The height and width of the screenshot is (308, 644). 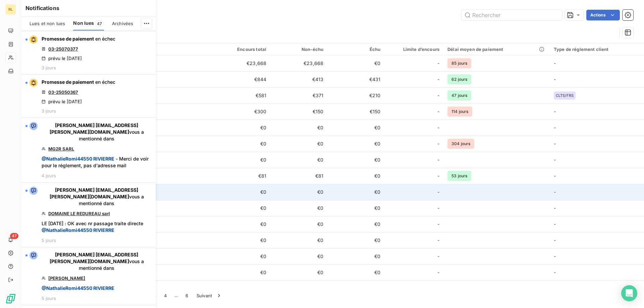 I want to click on span: Non lues, so click(x=83, y=23).